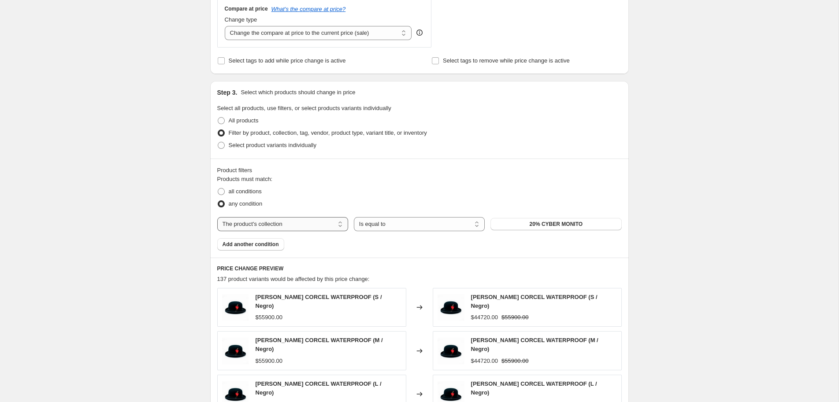  I want to click on span: Filter by product, collection, tag, vendor, product type, variant title, or inventory, so click(328, 133).